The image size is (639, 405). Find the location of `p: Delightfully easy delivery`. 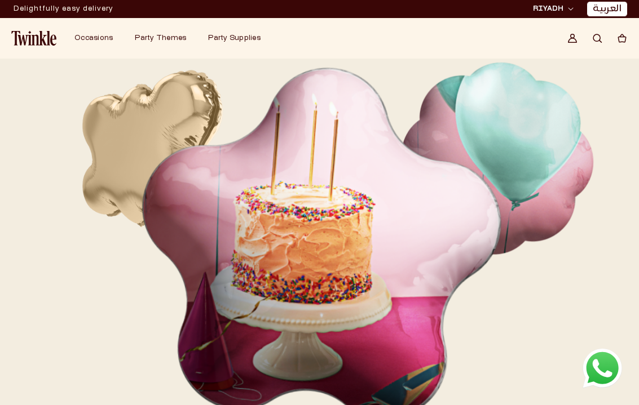

p: Delightfully easy delivery is located at coordinates (63, 9).